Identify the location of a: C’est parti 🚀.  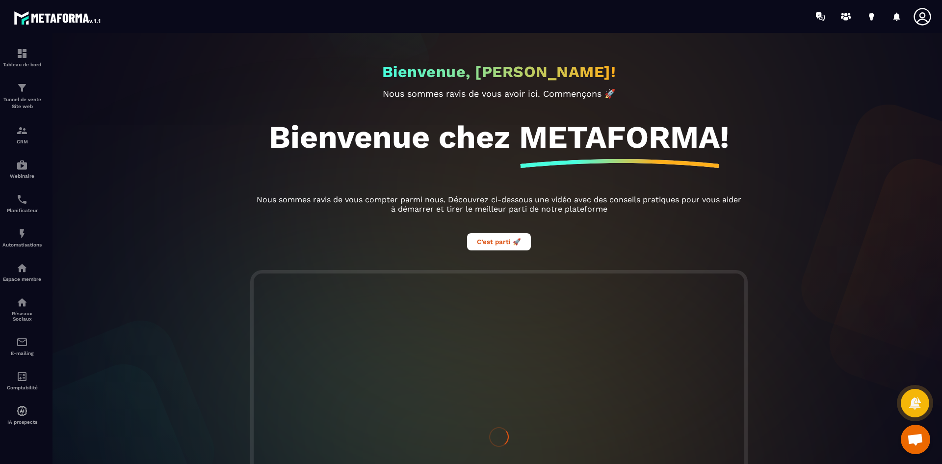
(499, 241).